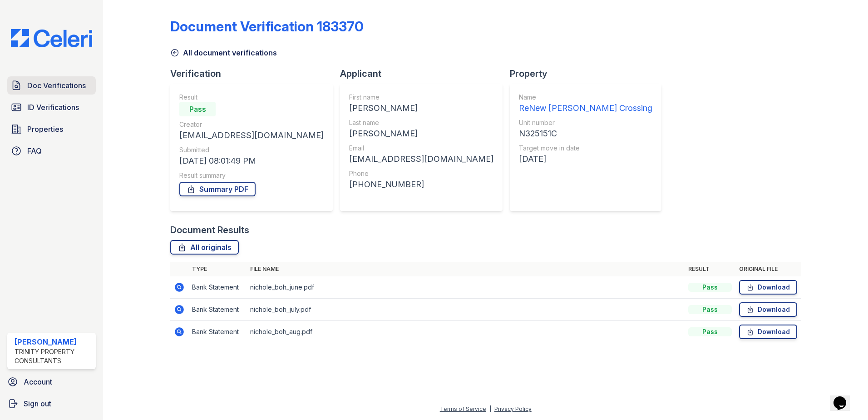 Image resolution: width=868 pixels, height=420 pixels. What do you see at coordinates (709, 269) in the screenshot?
I see `th: Result` at bounding box center [709, 269].